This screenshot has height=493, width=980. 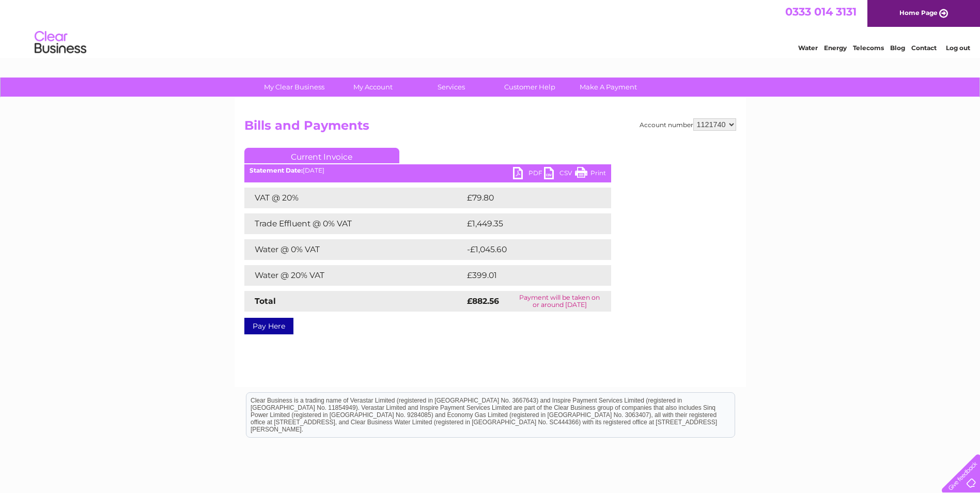 I want to click on b: Statement Date:, so click(x=276, y=170).